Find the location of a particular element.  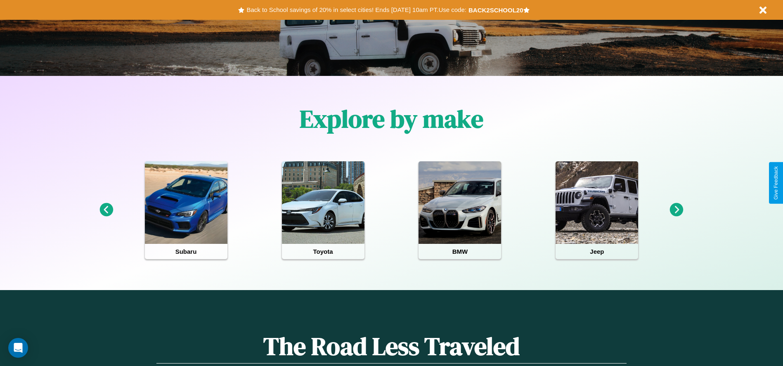

h4: Toyota is located at coordinates (323, 251).